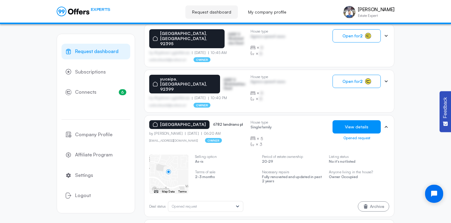  I want to click on a: Connects6, so click(96, 92).